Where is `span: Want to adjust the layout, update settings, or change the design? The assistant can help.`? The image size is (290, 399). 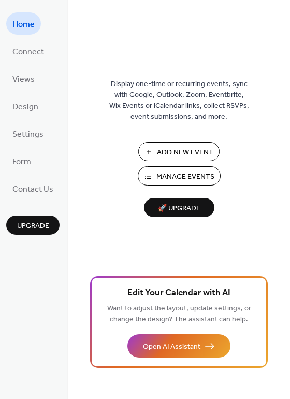
span: Want to adjust the layout, update settings, or change the design? The assistant can help. is located at coordinates (179, 314).